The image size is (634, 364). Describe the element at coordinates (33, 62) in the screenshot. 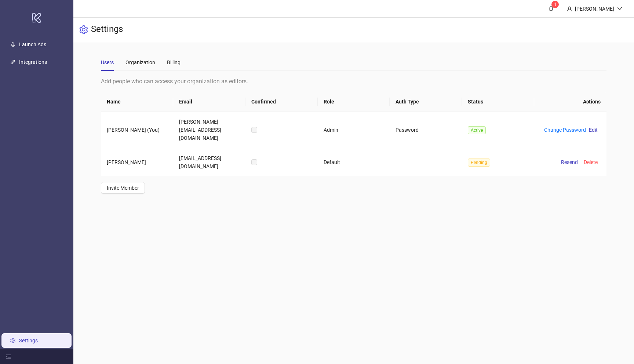

I see `a: Integrations` at that location.